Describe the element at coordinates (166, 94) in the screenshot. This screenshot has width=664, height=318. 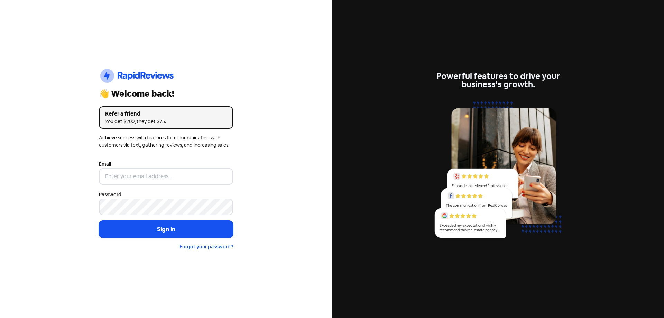
I see `div: 👋 Welcome back!` at that location.